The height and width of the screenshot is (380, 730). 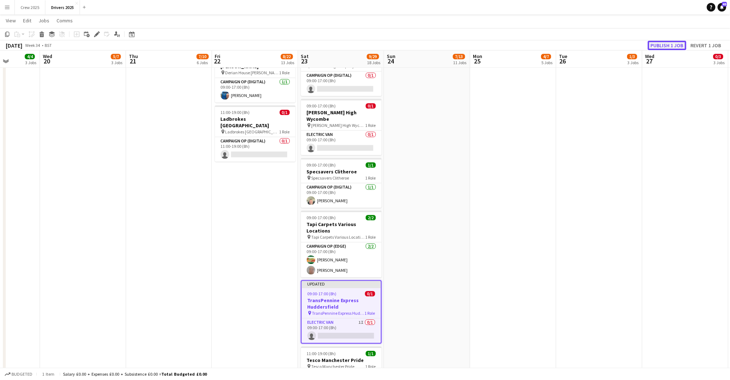 What do you see at coordinates (341, 283) in the screenshot?
I see `div: Updated` at bounding box center [341, 283].